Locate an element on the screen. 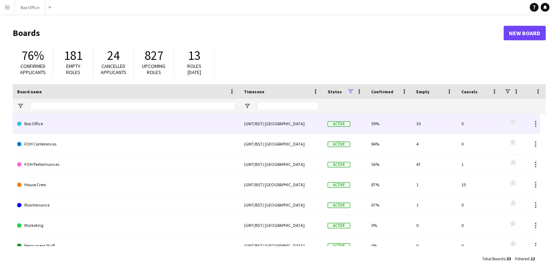 The height and width of the screenshot is (265, 553). span: Empty is located at coordinates (423, 92).